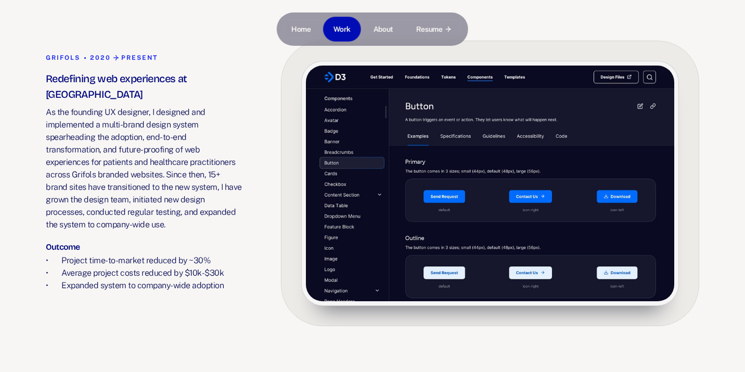 This screenshot has width=745, height=372. What do you see at coordinates (144, 169) in the screenshot?
I see `p: As the founding UX designer, I designed and implemented a multi-brand design system spearheading ...` at bounding box center [144, 169].